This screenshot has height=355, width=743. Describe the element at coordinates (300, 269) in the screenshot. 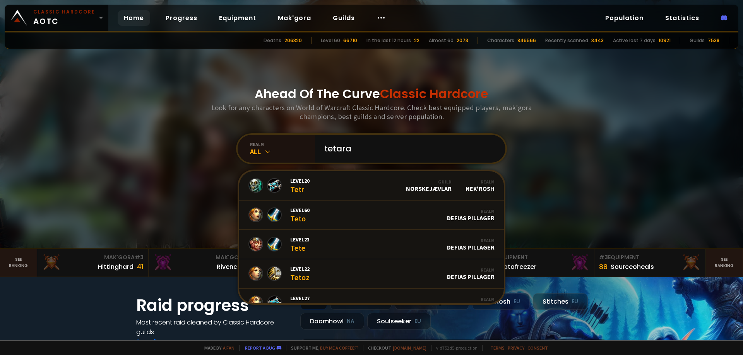

I see `span: Level 22` at that location.